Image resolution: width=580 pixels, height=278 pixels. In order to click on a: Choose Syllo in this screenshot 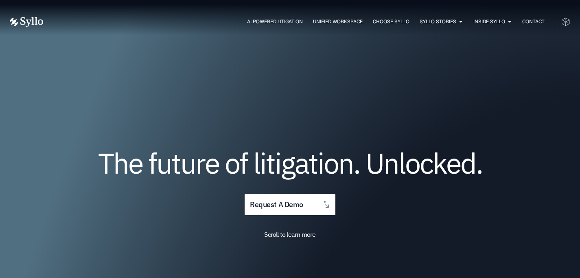, I will do `click(391, 22)`.